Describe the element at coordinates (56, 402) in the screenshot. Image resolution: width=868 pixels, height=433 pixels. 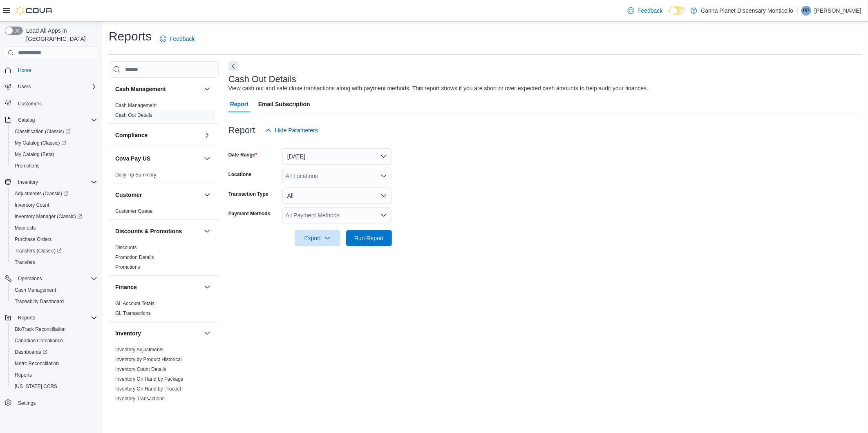
I see `span: Settings` at that location.